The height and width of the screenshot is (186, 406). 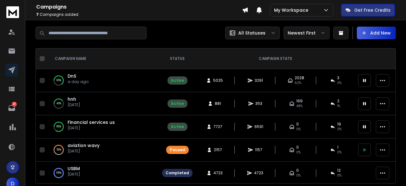 I want to click on p: Get Free Credits, so click(x=373, y=10).